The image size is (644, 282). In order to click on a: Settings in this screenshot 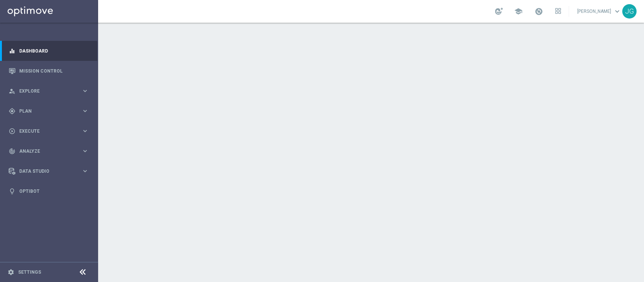, I will do `click(30, 272)`.